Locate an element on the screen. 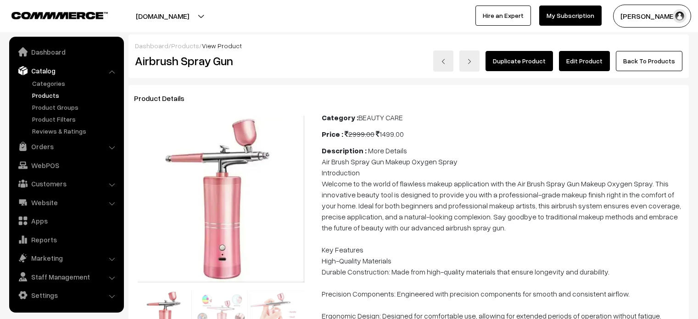  a: My Subscription is located at coordinates (570, 16).